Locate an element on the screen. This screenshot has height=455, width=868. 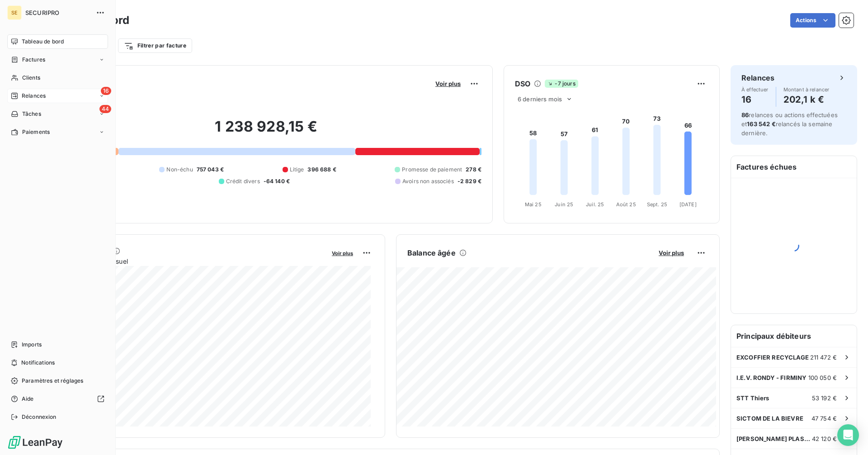
span: 47 754 € is located at coordinates (824, 418).